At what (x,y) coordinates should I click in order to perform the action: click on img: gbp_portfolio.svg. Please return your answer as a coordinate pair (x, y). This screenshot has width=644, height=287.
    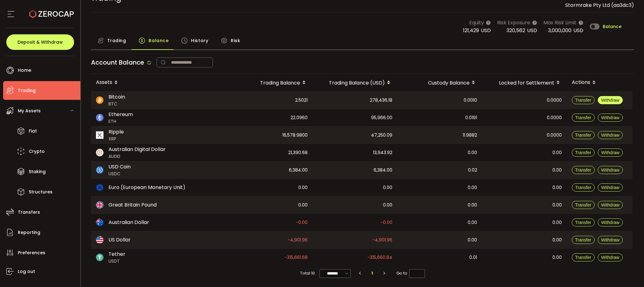
    Looking at the image, I should click on (100, 205).